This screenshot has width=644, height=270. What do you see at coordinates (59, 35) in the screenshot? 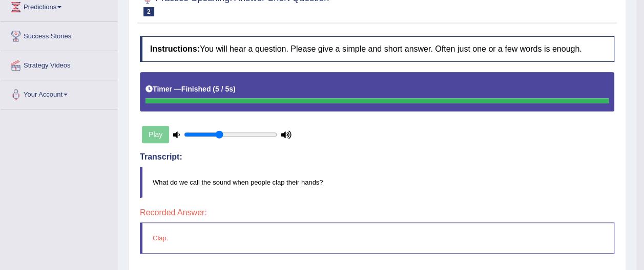
I see `a: Success Stories` at bounding box center [59, 35].